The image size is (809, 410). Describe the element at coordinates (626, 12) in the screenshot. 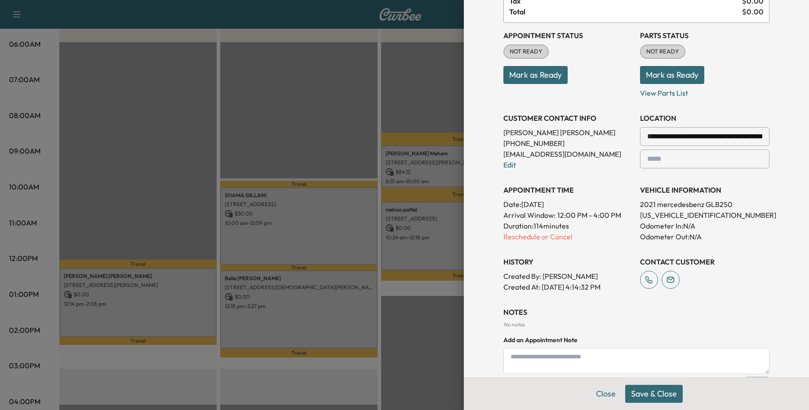

I see `span: Total` at that location.